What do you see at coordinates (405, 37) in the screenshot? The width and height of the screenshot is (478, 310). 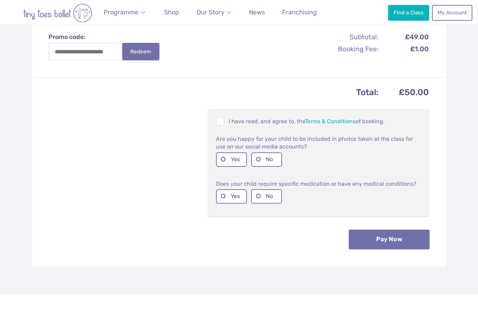 I see `td: £49.00` at bounding box center [405, 37].